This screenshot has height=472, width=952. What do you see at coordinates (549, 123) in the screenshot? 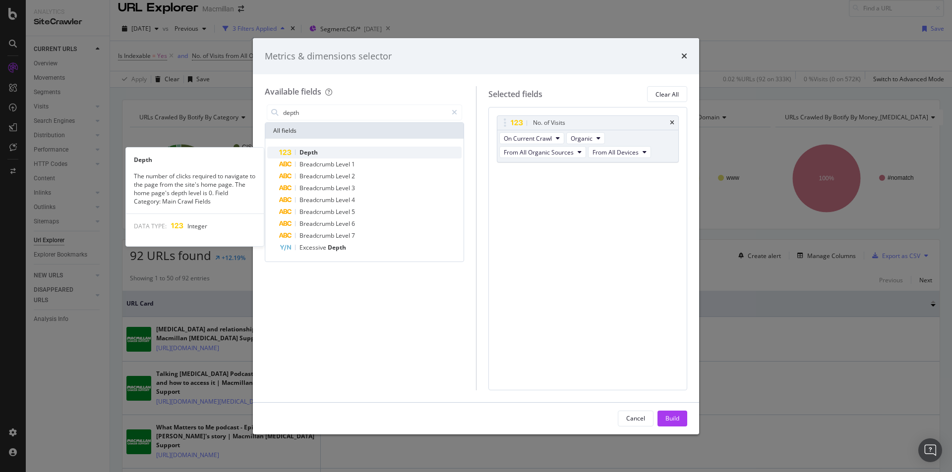
I see `div: No. of Visits` at bounding box center [549, 123].